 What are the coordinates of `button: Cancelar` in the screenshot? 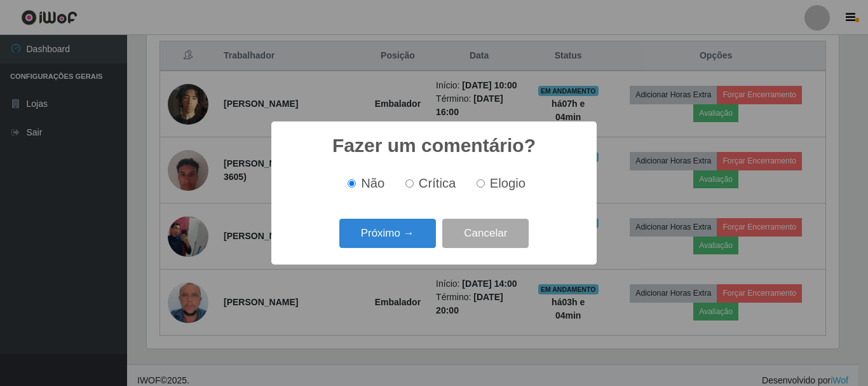 It's located at (486, 233).